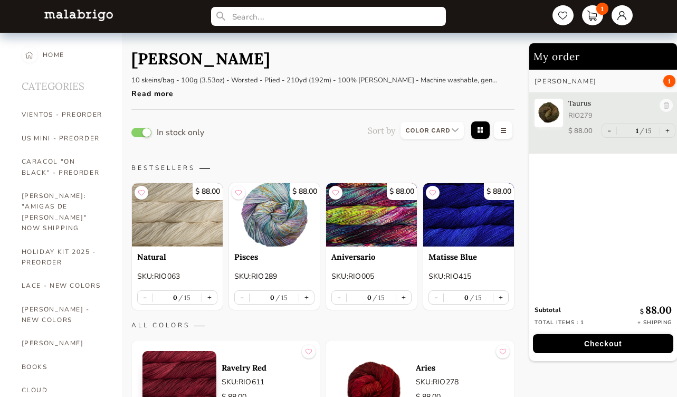  What do you see at coordinates (329, 16) in the screenshot?
I see `input: Search...` at bounding box center [329, 16].